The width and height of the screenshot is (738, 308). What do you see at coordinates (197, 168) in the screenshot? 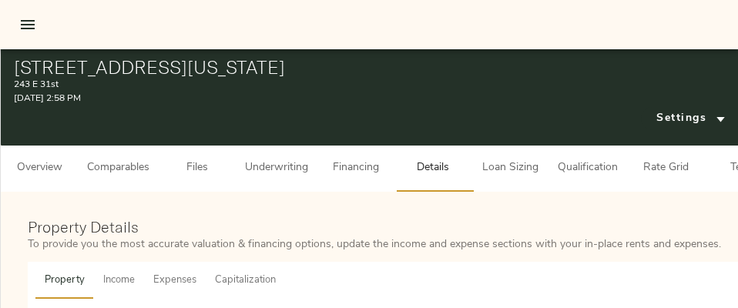
I see `span: Files` at bounding box center [197, 168].